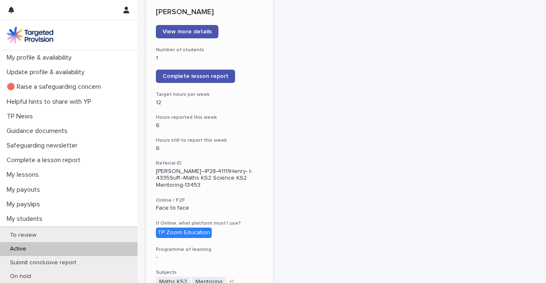  I want to click on p: Safeguarding newsletter, so click(44, 146).